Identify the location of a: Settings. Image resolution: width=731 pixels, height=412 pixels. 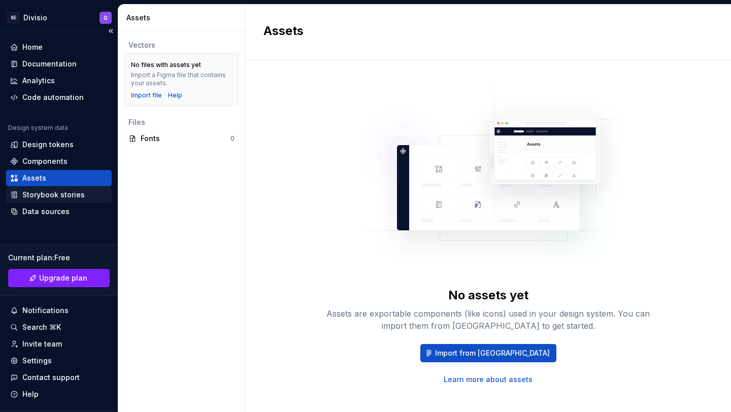
(59, 361).